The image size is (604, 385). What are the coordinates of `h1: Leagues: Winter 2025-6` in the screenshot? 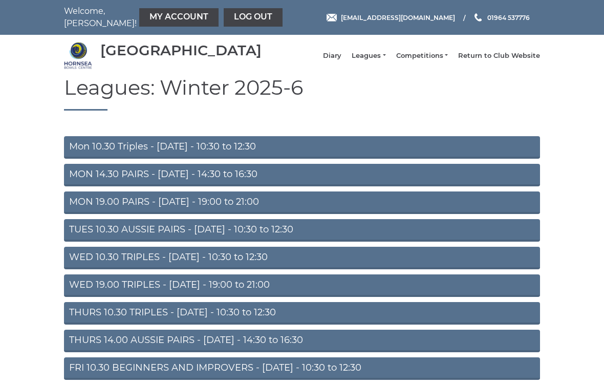 It's located at (302, 93).